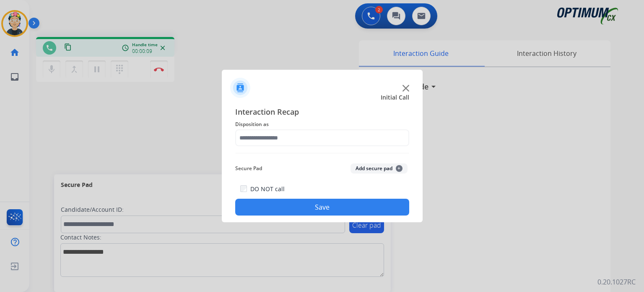  I want to click on button: Save, so click(322, 207).